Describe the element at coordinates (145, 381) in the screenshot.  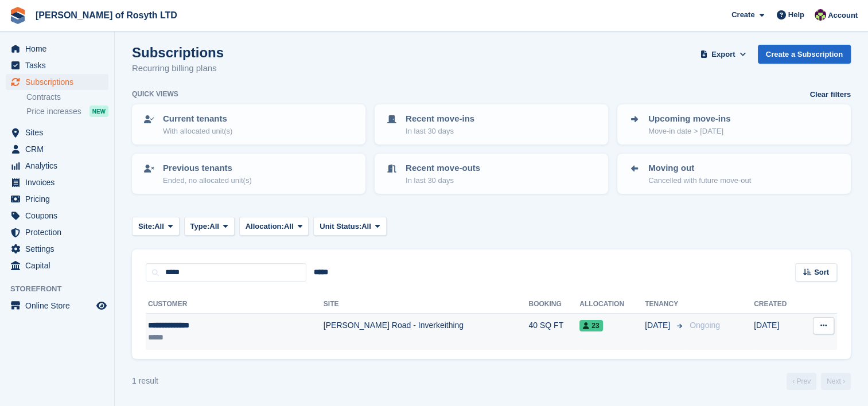
I see `div: 1 result` at that location.